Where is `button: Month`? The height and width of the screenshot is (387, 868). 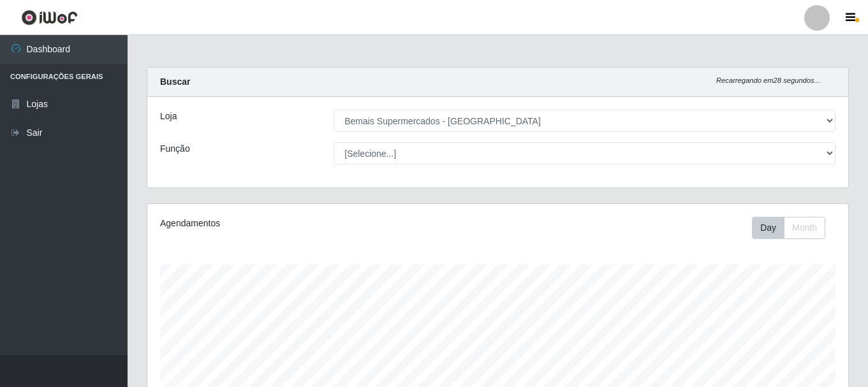
button: Month is located at coordinates (804, 227).